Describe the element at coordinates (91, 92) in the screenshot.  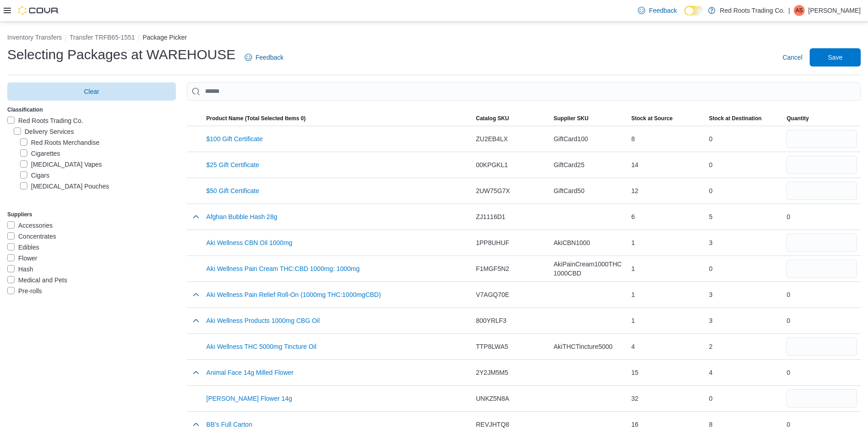
I see `span: Clear` at that location.